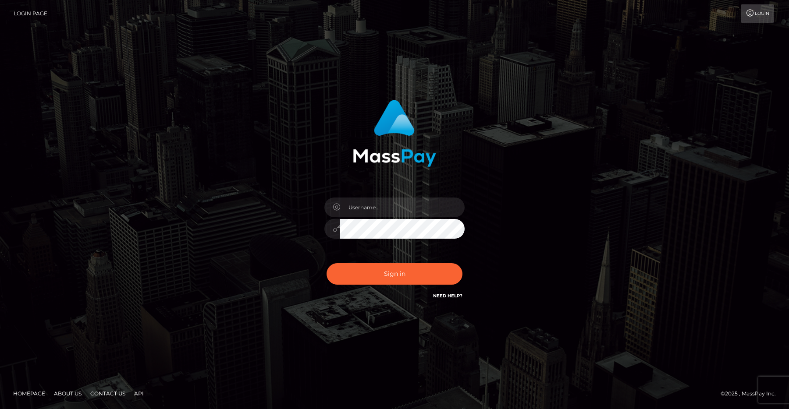 The width and height of the screenshot is (789, 409). What do you see at coordinates (67, 393) in the screenshot?
I see `a: About Us` at bounding box center [67, 393].